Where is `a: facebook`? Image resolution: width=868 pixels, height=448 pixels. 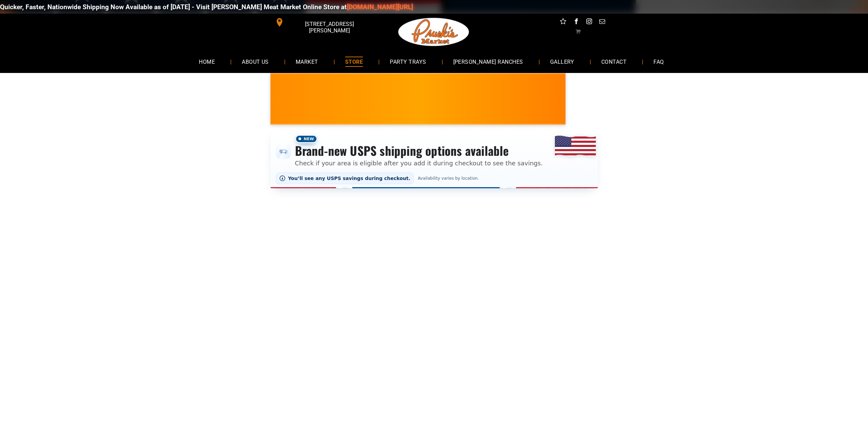
a: facebook is located at coordinates (577, 22).